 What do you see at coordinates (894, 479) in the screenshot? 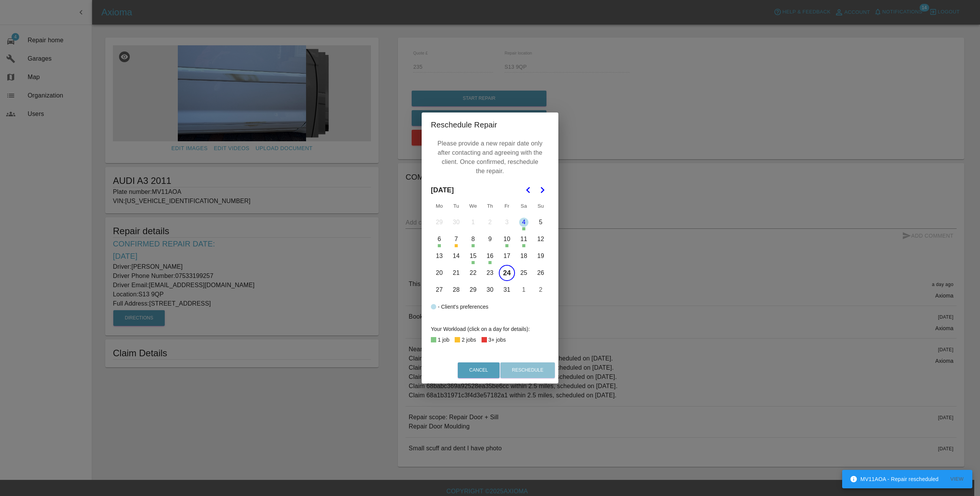
I see `div: MV11AOA - Repair rescheduled` at bounding box center [894, 479].